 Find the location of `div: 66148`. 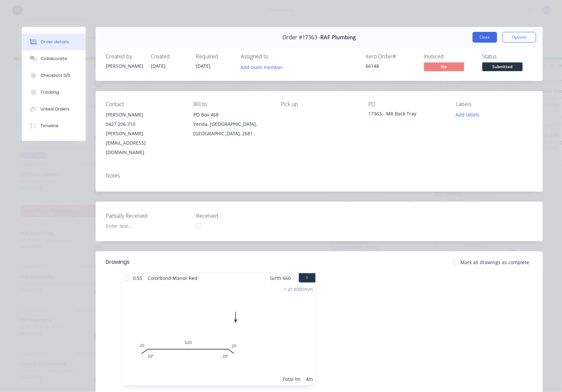

div: 66148 is located at coordinates (391, 66).